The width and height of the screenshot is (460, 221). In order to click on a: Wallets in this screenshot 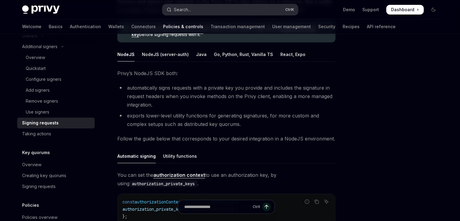, I will do `click(116, 27)`.